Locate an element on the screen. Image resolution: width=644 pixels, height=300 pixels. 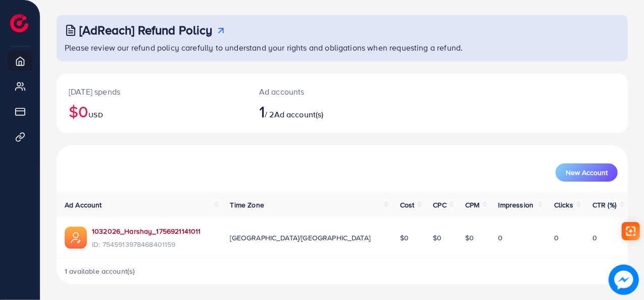
span: Time Zone is located at coordinates (247, 205).